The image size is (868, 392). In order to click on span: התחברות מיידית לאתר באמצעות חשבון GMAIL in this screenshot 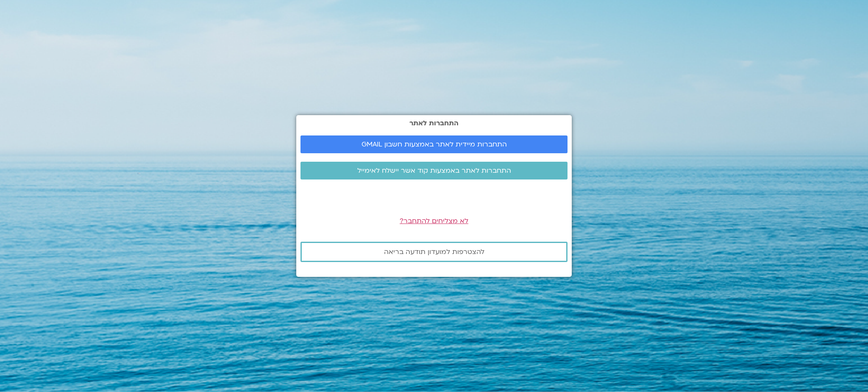, I will do `click(434, 144)`.